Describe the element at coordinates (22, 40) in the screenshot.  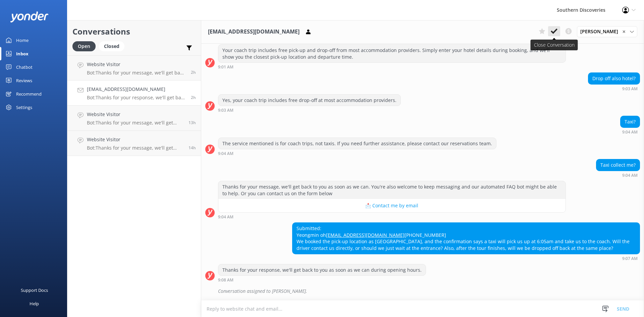
I see `div: Home` at that location.